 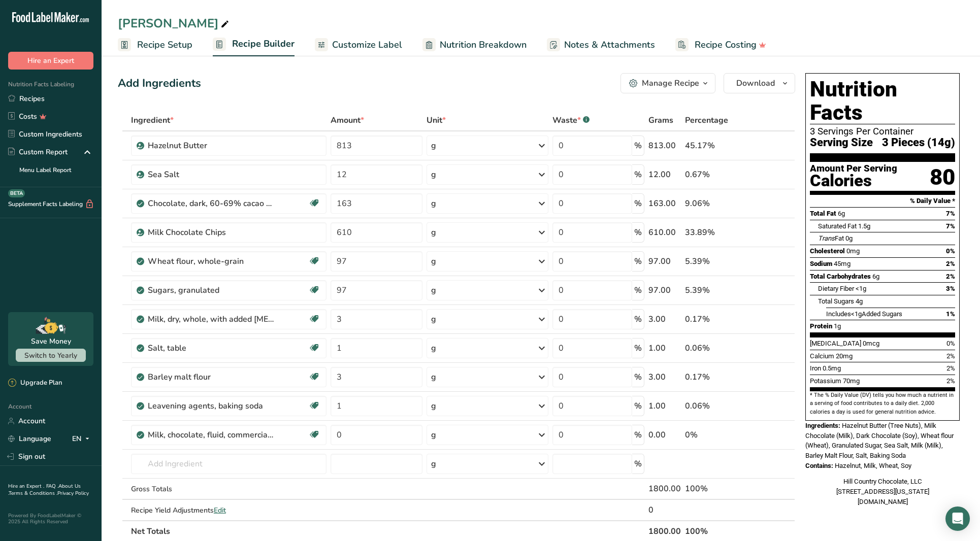 I want to click on div: Barley malt flour, so click(x=211, y=377).